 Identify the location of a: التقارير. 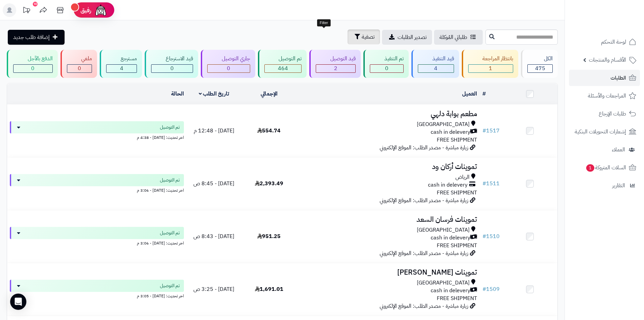
(604, 185).